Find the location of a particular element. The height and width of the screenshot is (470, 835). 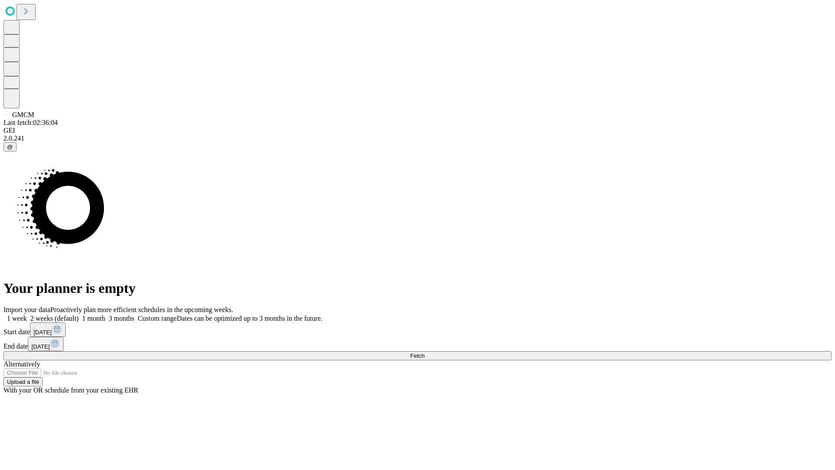

span: GMCM is located at coordinates (23, 114).